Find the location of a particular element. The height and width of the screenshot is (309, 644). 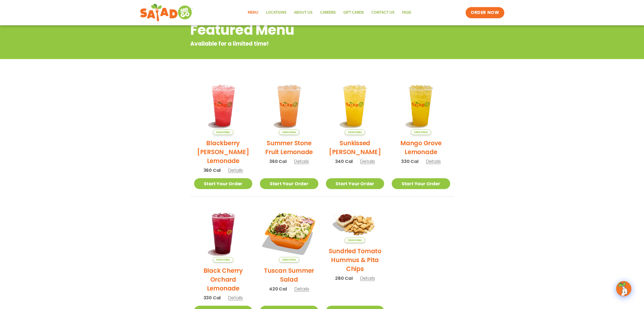

span: ORDER NOW is located at coordinates (485, 13).